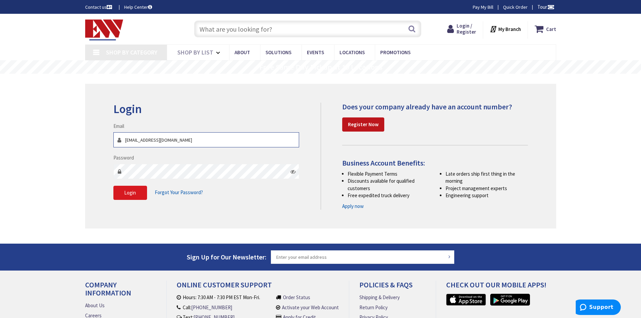  Describe the element at coordinates (373, 307) in the screenshot. I see `a: Return Policy` at that location.